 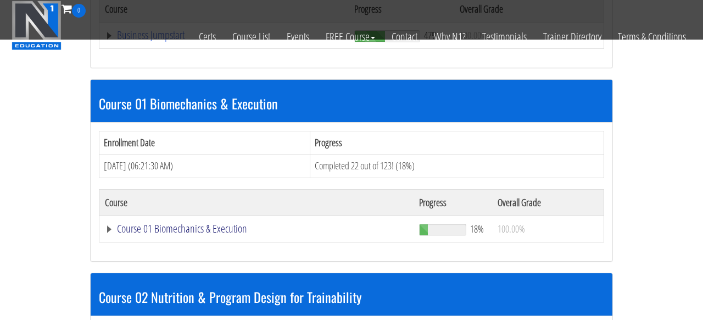 What do you see at coordinates (477, 229) in the screenshot?
I see `span: 18%` at bounding box center [477, 229].